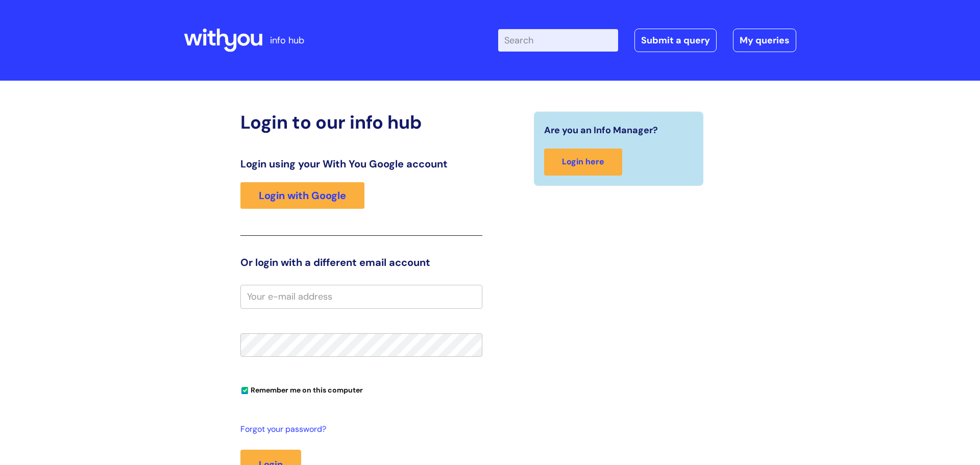 The width and height of the screenshot is (980, 465). What do you see at coordinates (601, 130) in the screenshot?
I see `span: Are you an Info Manager?` at bounding box center [601, 130].